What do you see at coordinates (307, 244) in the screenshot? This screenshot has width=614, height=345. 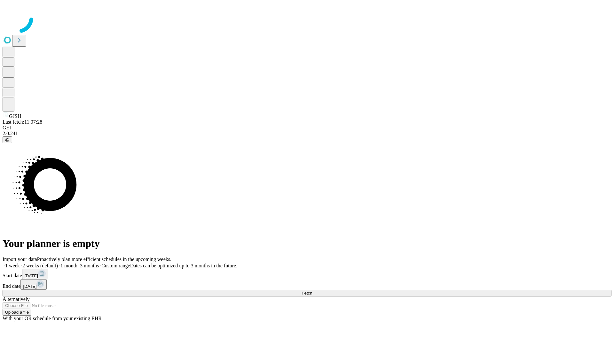 I see `h1: Your planner is empty` at bounding box center [307, 244].